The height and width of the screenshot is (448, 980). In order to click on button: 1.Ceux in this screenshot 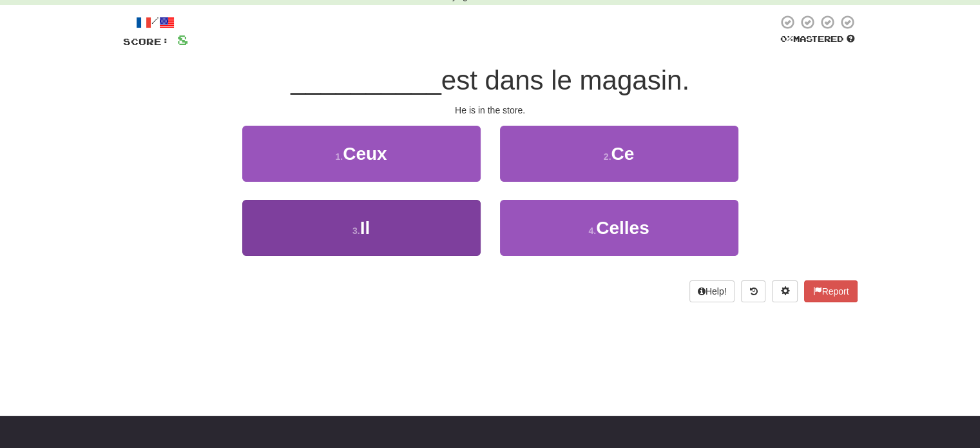, I will do `click(362, 153)`.